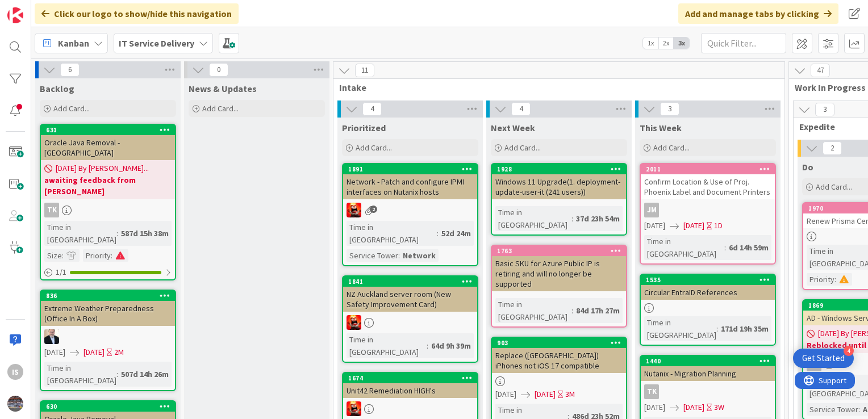  What do you see at coordinates (559, 251) in the screenshot?
I see `div: 1763` at bounding box center [559, 251].